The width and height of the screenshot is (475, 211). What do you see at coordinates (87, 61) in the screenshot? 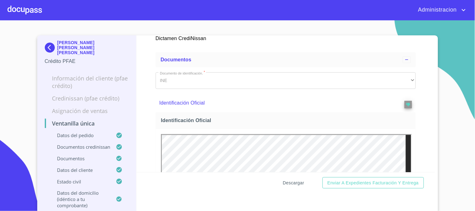
I see `p: Crédito PFAE` at bounding box center [87, 61].